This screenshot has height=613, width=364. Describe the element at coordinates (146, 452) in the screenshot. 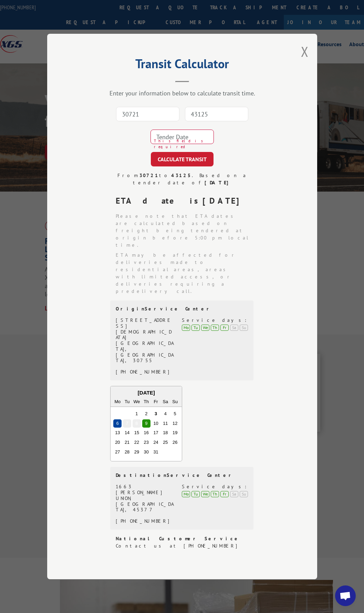

I see `div: Choose Thursday, October 30th, 2025` at that location.